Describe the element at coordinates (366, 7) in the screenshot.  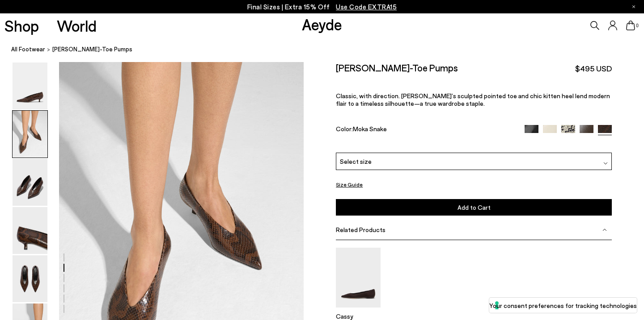
I see `span: Navigate to /collections/ss25-final-sizes` at that location.